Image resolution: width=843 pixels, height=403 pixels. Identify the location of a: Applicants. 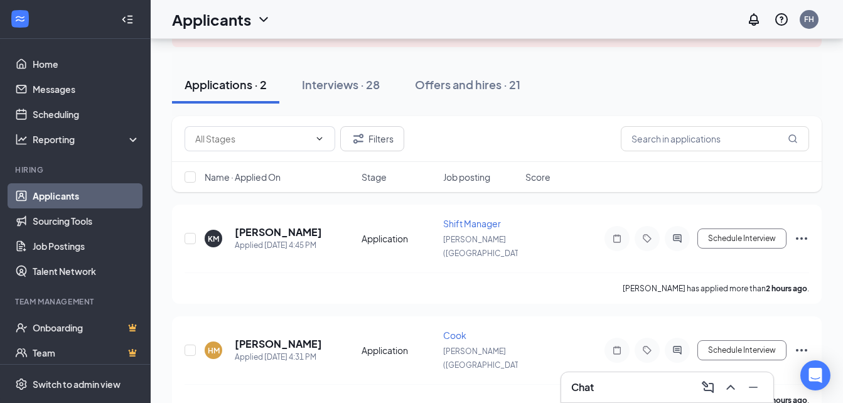
(86, 196).